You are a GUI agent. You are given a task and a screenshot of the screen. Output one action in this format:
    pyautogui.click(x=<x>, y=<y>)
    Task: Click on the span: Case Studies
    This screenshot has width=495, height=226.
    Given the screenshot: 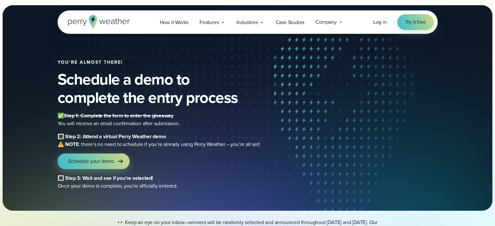 What is the action you would take?
    pyautogui.click(x=290, y=22)
    